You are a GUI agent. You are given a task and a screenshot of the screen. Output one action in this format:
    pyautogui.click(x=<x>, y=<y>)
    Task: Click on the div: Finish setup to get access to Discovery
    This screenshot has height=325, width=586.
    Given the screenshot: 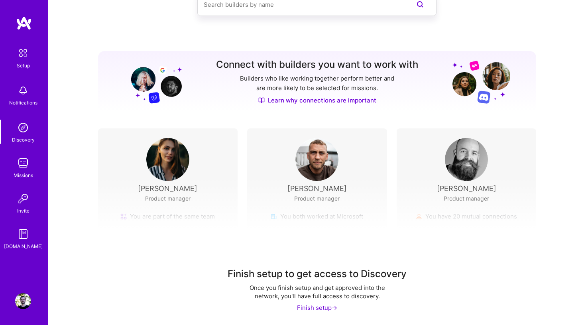 What is the action you would take?
    pyautogui.click(x=317, y=274)
    